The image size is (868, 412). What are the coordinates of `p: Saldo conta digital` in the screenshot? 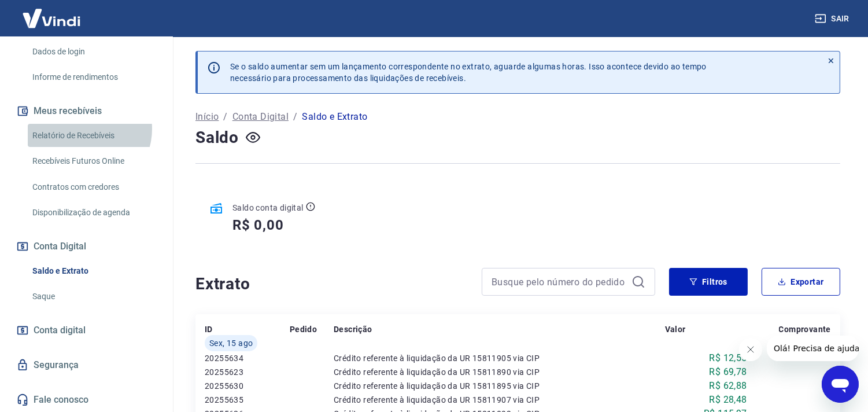 It's located at (268, 208).